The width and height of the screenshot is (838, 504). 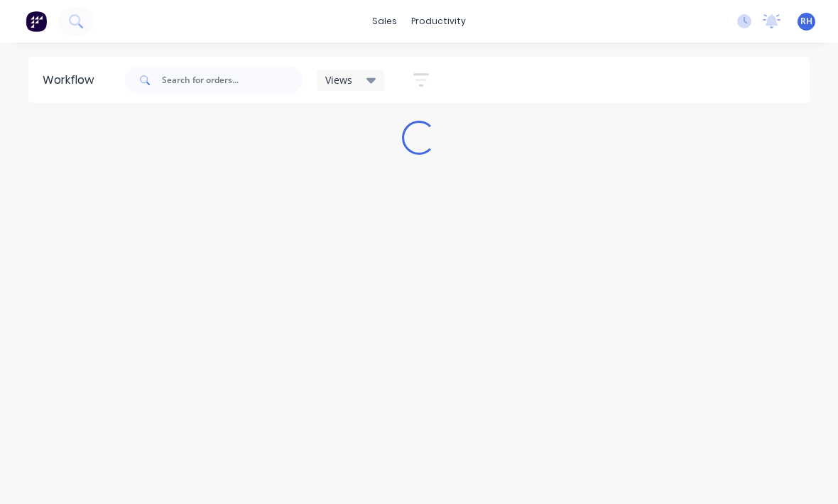 I want to click on div: Workflow, so click(x=72, y=80).